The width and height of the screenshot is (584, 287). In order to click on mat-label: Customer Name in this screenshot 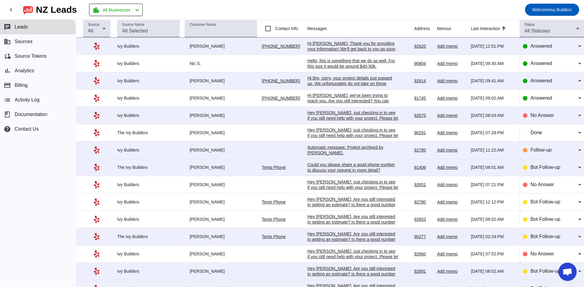, I will do `click(202, 25)`.